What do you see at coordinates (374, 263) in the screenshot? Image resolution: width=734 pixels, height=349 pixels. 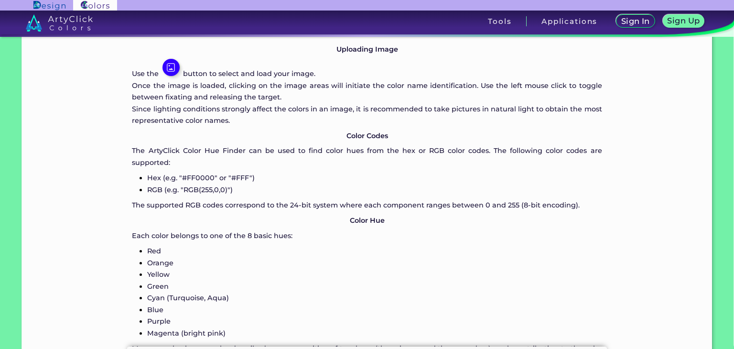 I see `p: Orange` at bounding box center [374, 263].